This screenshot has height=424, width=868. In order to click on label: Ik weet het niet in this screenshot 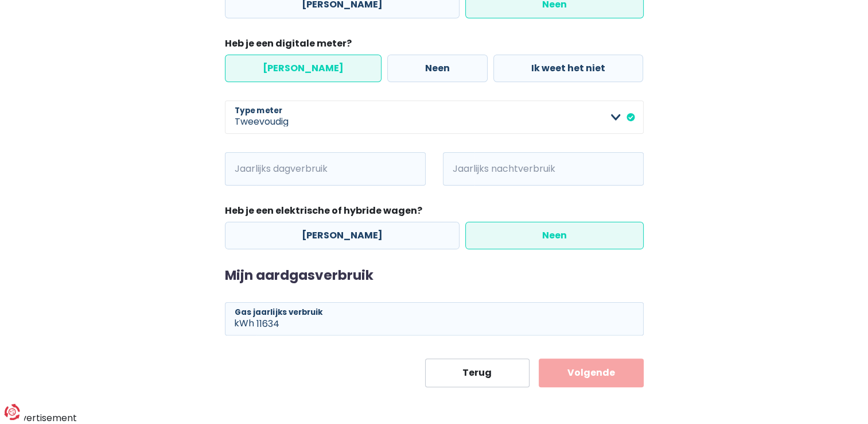, I will do `click(568, 68)`.